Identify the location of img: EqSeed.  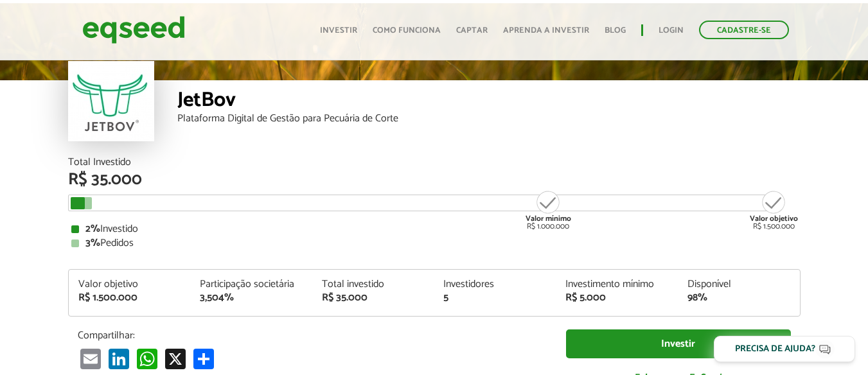
(134, 30).